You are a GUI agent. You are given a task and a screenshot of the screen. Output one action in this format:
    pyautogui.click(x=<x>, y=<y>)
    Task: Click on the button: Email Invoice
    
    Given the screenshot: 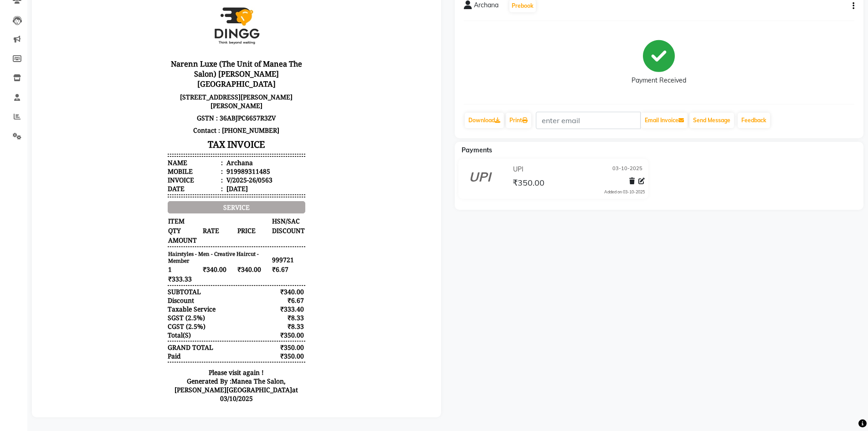 What is the action you would take?
    pyautogui.click(x=664, y=120)
    